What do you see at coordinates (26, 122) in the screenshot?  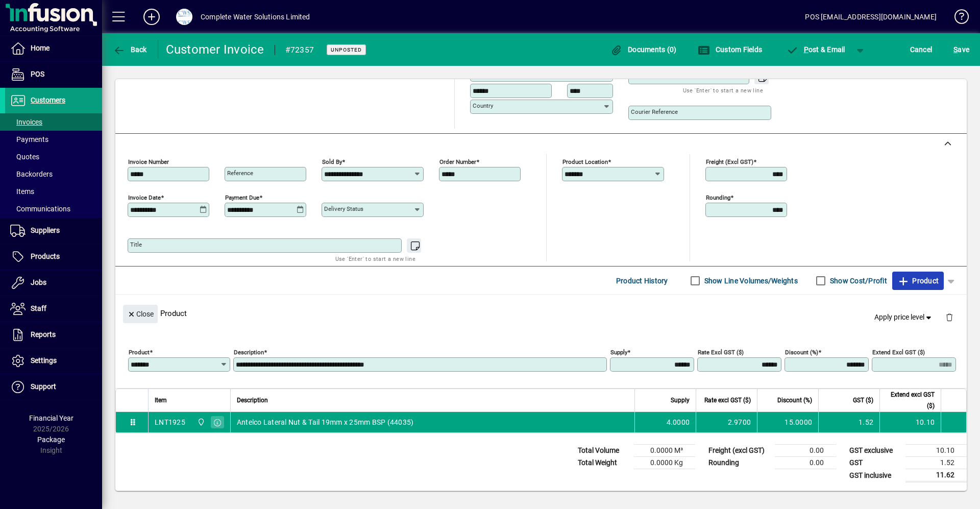 I see `span: Invoices` at bounding box center [26, 122].